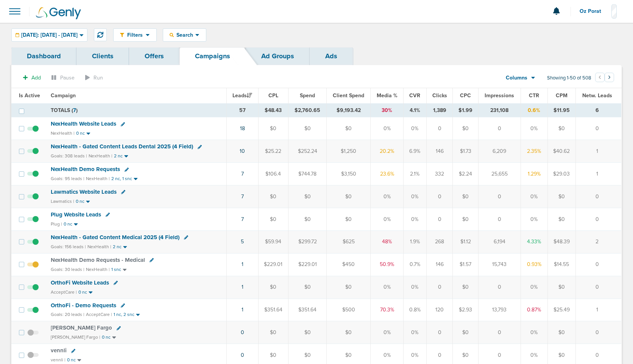  I want to click on td: 4.33%, so click(534, 241).